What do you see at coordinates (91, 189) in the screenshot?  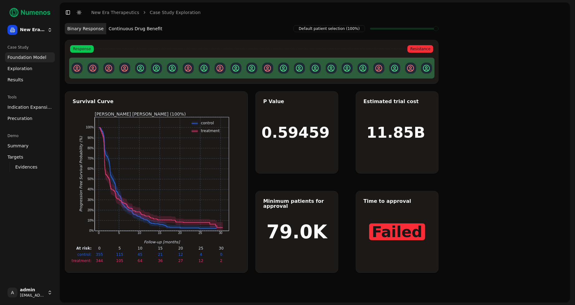 I see `text: 40%` at bounding box center [91, 189].